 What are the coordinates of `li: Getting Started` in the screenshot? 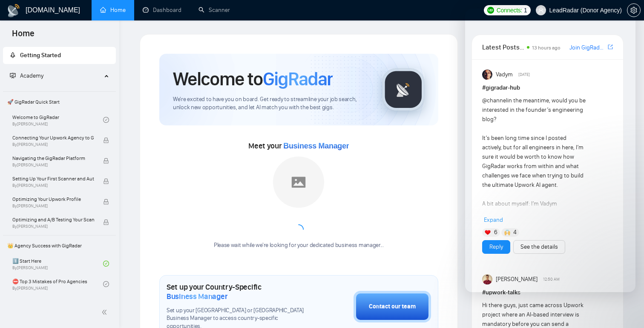 It's located at (59, 55).